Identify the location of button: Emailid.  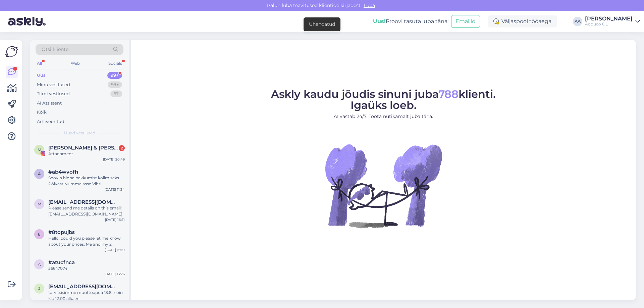
(465, 22).